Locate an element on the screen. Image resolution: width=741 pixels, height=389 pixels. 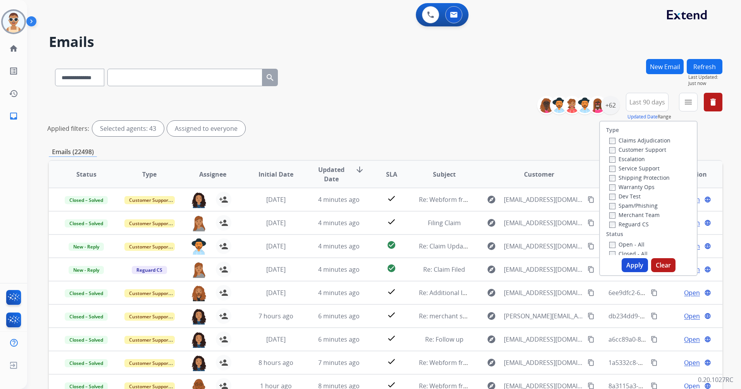
button: Refresh is located at coordinates (705, 66).